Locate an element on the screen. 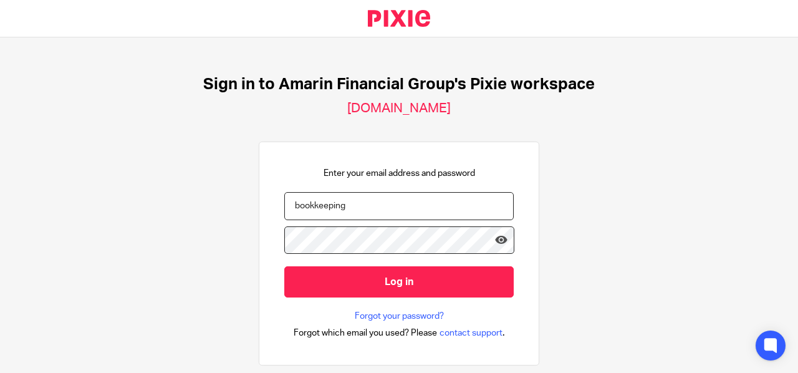 Image resolution: width=798 pixels, height=373 pixels. p: Enter your email address and password is located at coordinates (399, 173).